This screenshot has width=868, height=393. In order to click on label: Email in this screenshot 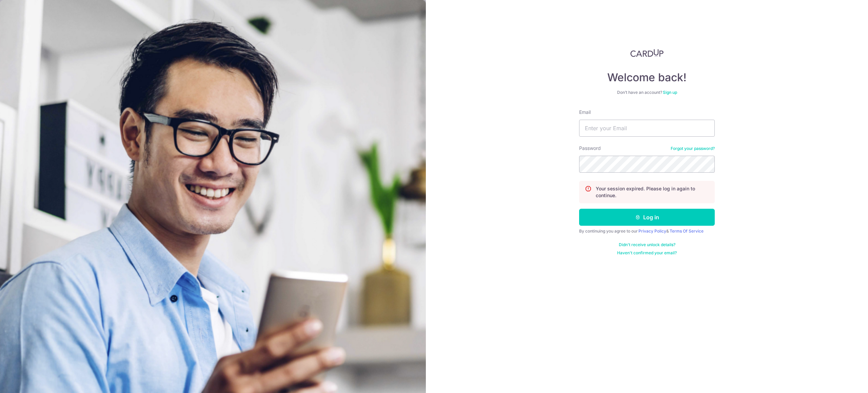, I will do `click(585, 112)`.